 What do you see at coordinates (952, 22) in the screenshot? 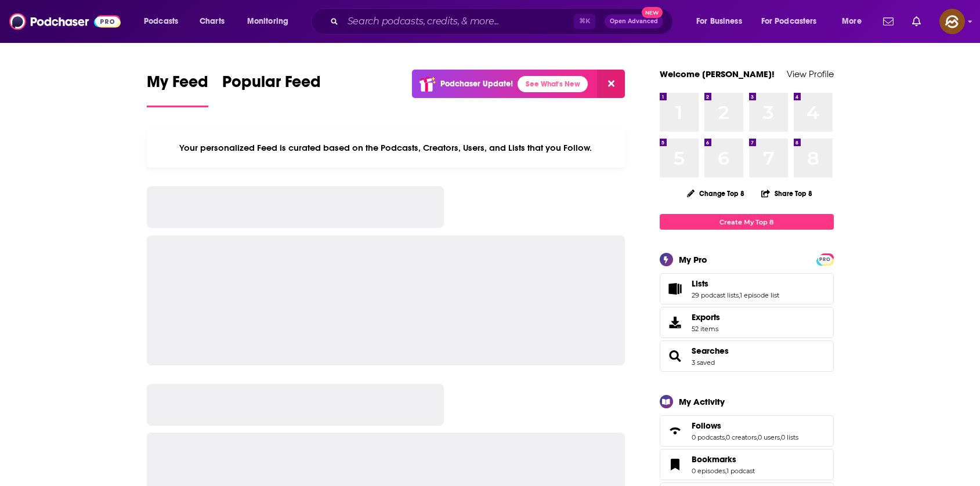
I see `button: Show profile menu` at bounding box center [952, 22].